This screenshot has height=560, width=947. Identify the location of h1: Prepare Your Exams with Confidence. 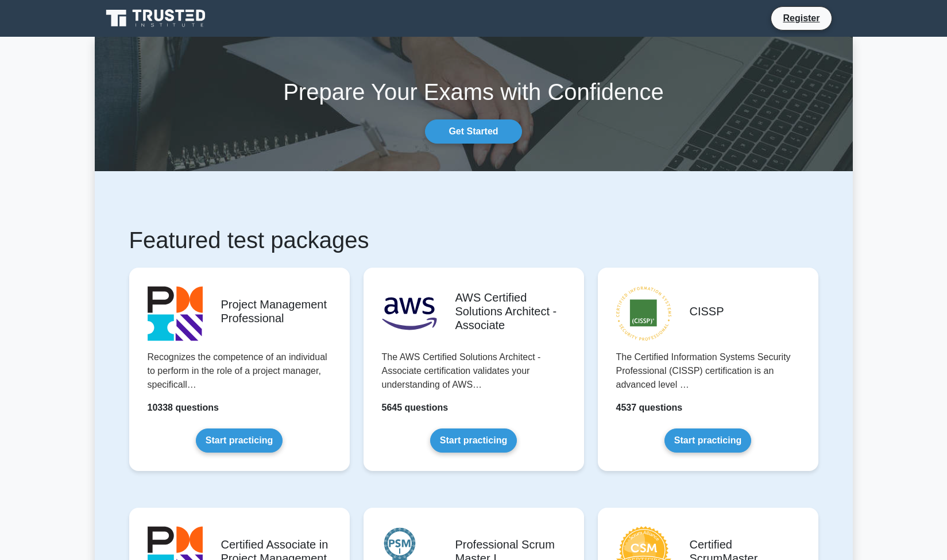
(474, 92).